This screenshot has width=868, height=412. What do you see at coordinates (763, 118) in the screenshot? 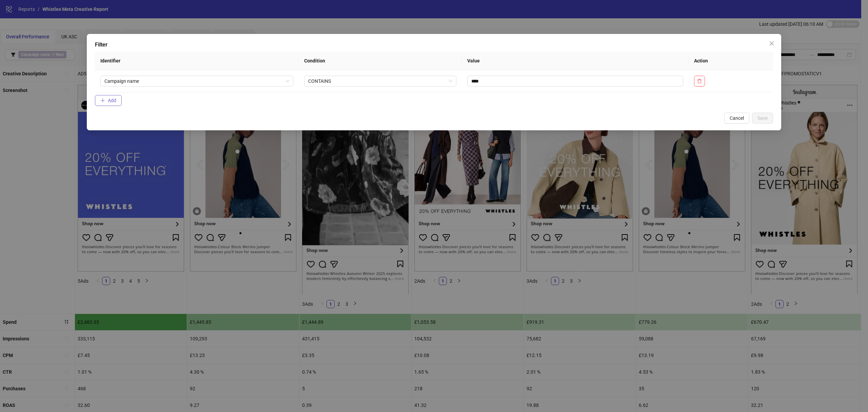
I see `button: Save` at bounding box center [763, 118].